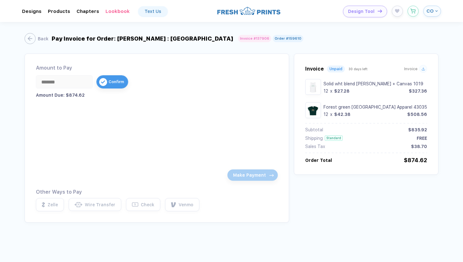  What do you see at coordinates (153, 11) in the screenshot?
I see `div: Text Us` at bounding box center [153, 11].